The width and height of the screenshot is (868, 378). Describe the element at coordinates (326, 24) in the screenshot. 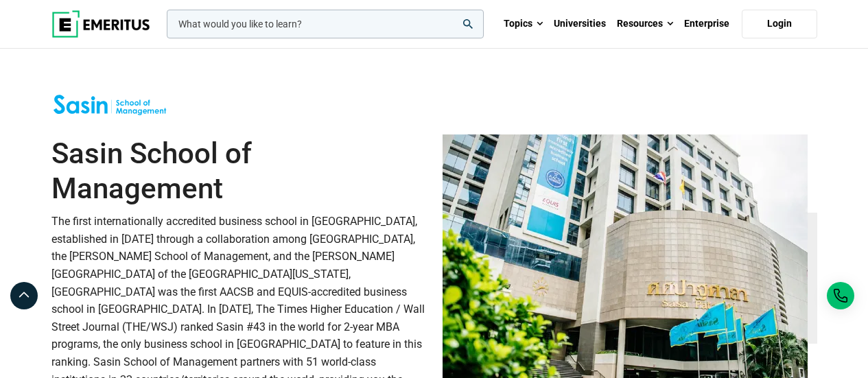

I see `input: woocommerce-product-search-field-0` at that location.